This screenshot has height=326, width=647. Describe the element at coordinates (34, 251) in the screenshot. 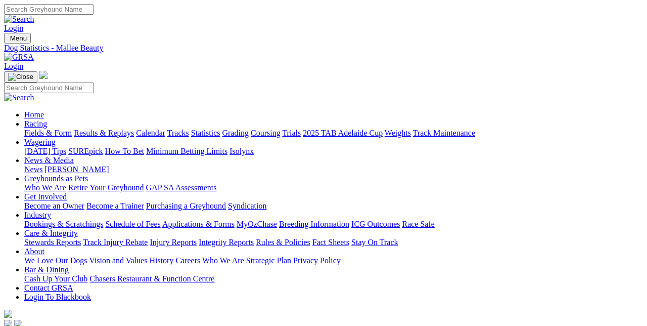

I see `a: About` at that location.